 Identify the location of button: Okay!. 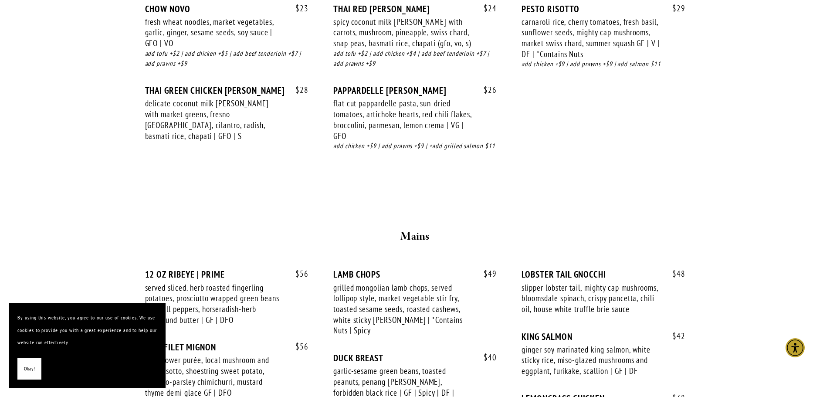
(29, 369).